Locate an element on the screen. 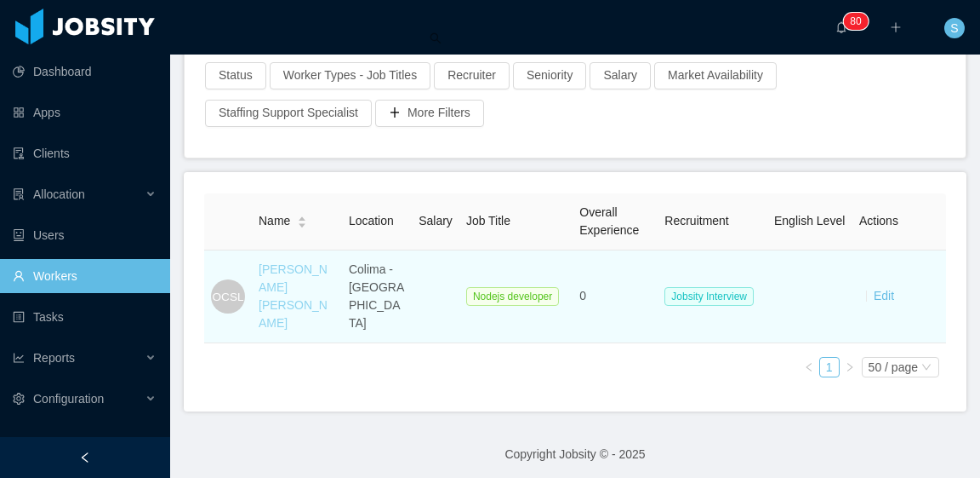  span: Location is located at coordinates (371, 221).